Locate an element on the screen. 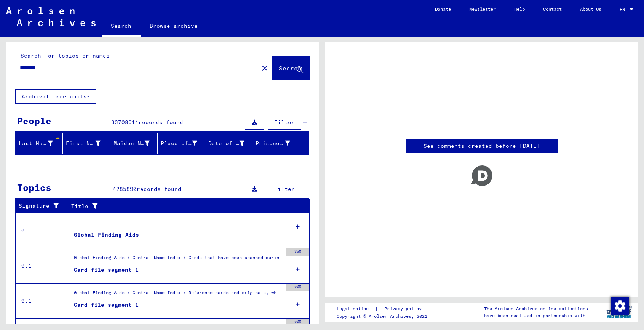 This screenshot has height=330, width=644. a: Privacy policy is located at coordinates (404, 309).